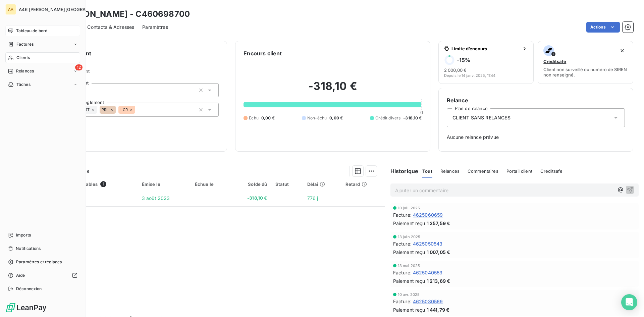  I want to click on span: Tout, so click(427, 171).